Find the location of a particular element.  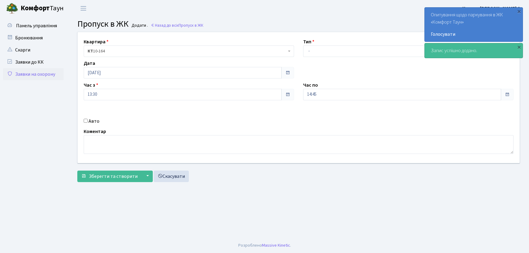

a: Голосувати is located at coordinates (474, 34).